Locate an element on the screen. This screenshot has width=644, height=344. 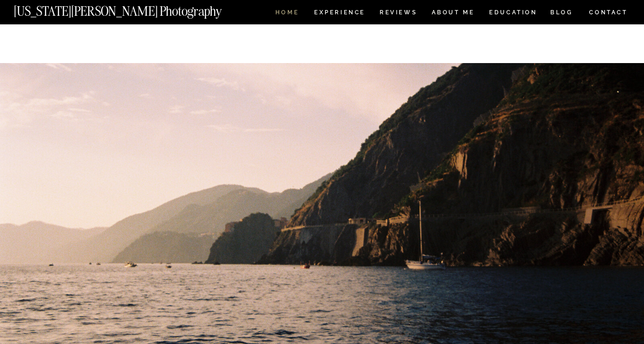
nav: EDUCATION is located at coordinates (513, 14).